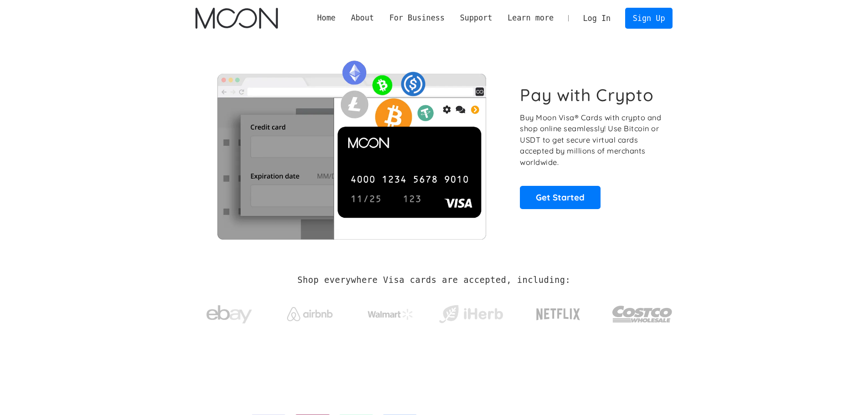 The image size is (868, 415). Describe the element at coordinates (476, 18) in the screenshot. I see `div: Support` at that location.